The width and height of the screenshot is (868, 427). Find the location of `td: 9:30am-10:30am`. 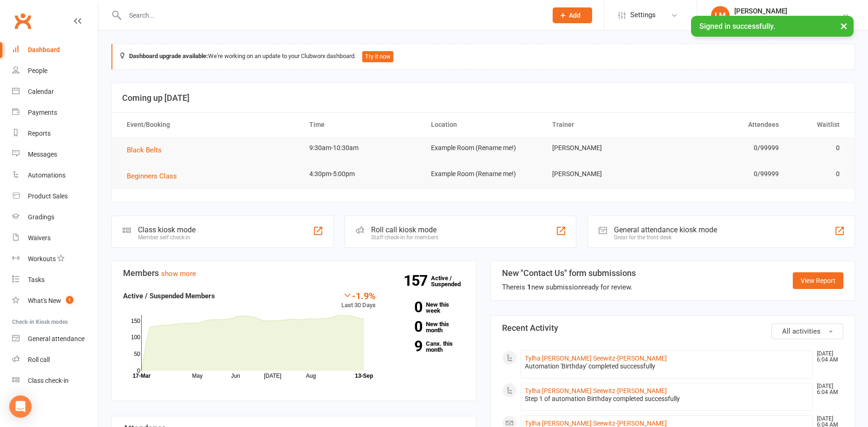

td: 9:30am-10:30am is located at coordinates (362, 148).